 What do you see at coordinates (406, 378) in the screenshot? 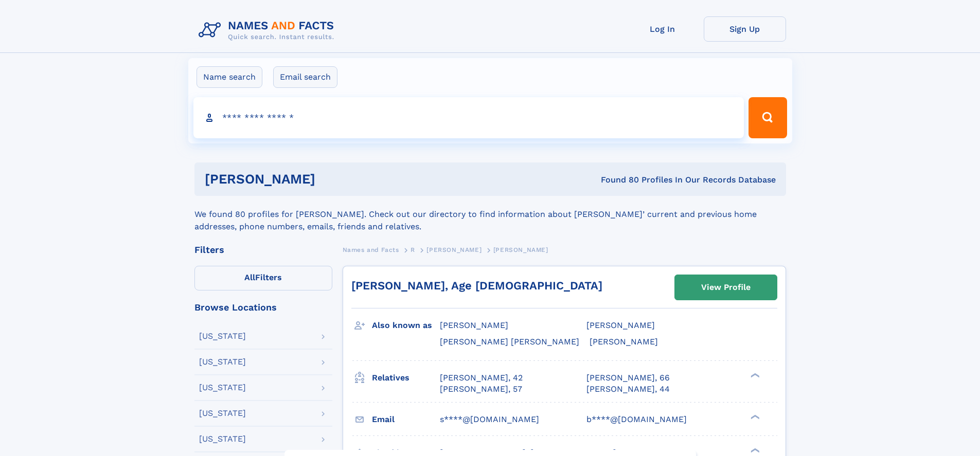
I see `h3: Relatives` at bounding box center [406, 378].